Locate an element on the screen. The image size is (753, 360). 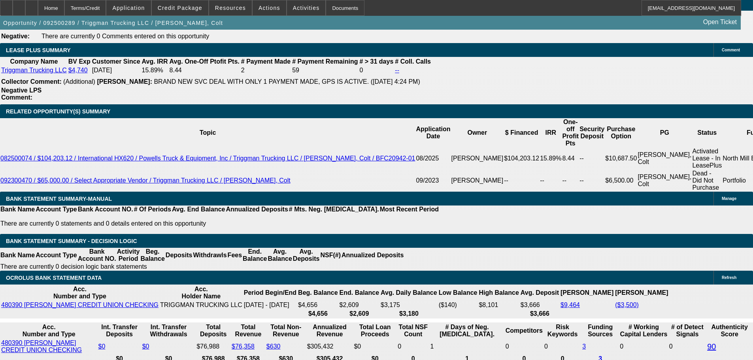
td: 15.89% is located at coordinates (550, 158).